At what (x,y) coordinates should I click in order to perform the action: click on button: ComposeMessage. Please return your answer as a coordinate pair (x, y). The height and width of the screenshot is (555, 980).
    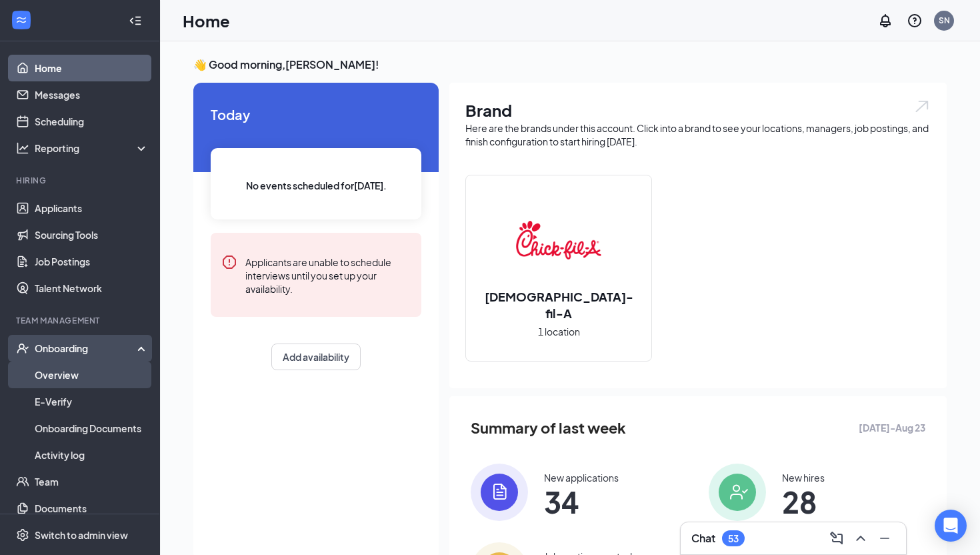
    Looking at the image, I should click on (836, 538).